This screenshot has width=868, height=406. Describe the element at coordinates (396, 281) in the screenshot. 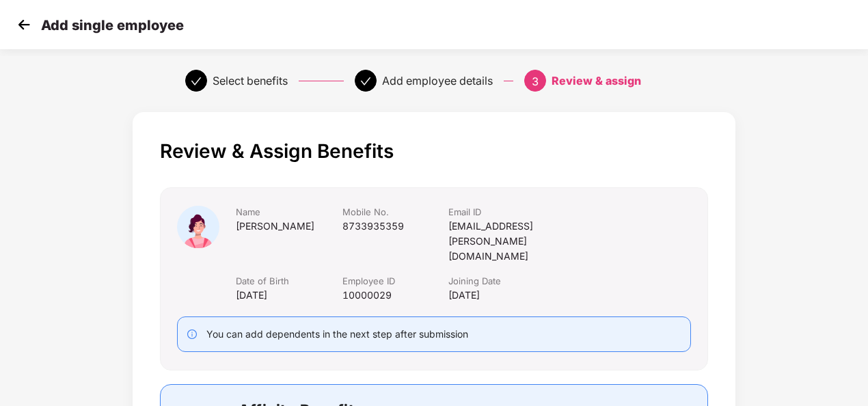

I see `div: Employee ID` at that location.